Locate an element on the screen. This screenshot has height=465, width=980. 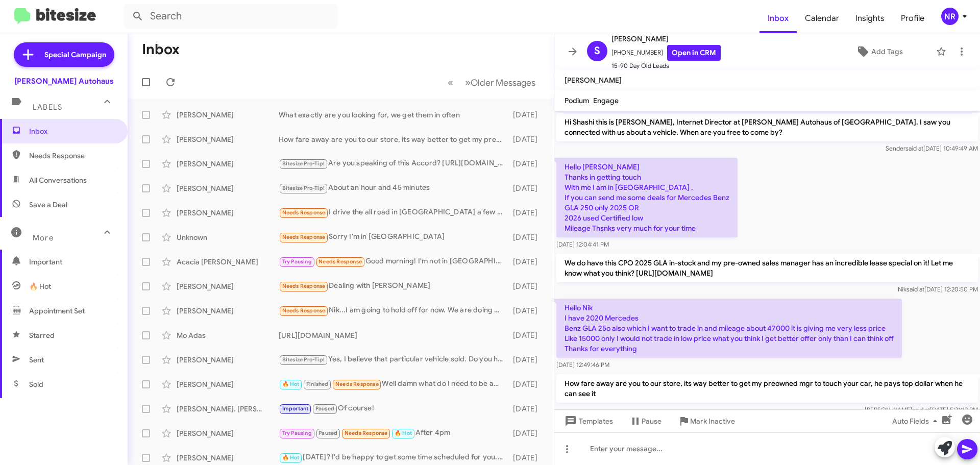
span: Insights is located at coordinates (870, 19).